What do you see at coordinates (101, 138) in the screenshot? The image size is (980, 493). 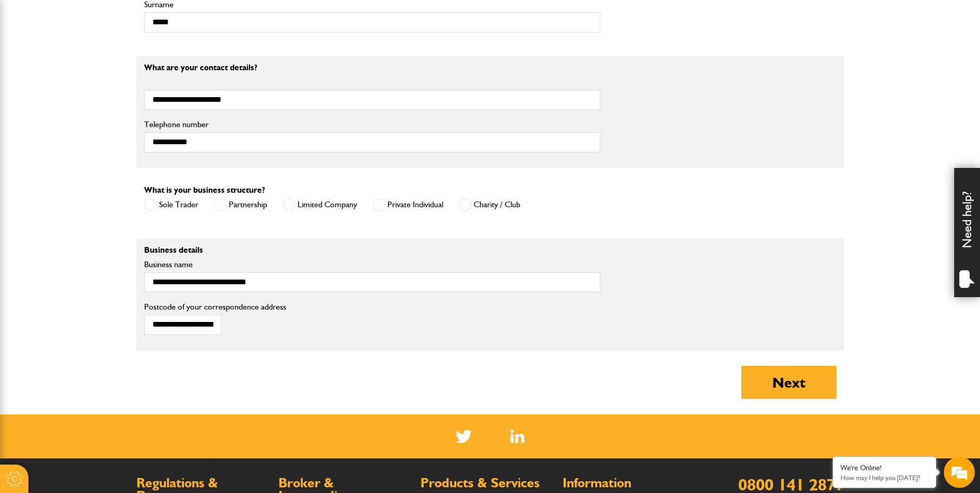 I see `input: Enter your email address` at bounding box center [101, 138].